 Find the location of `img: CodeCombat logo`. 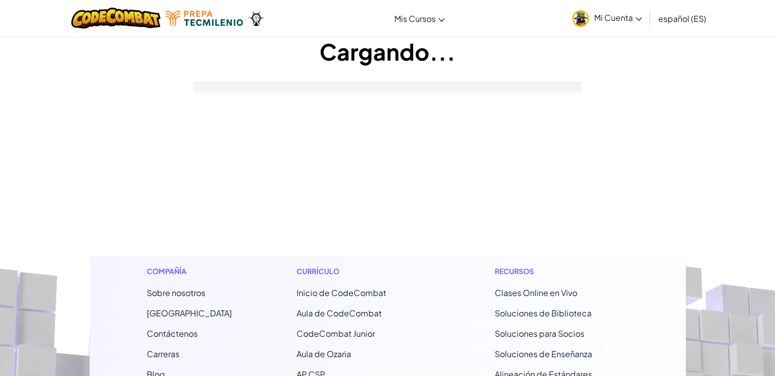

img: CodeCombat logo is located at coordinates (116, 18).